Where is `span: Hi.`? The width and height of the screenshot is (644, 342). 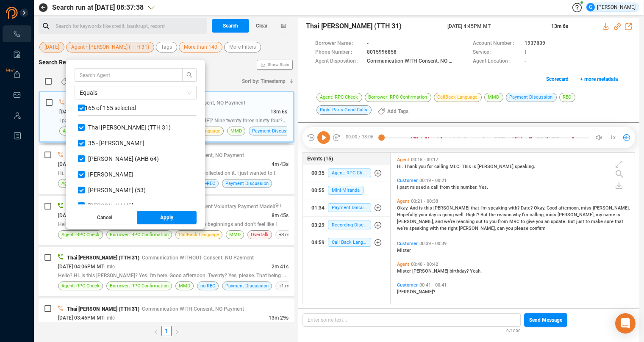
span: Hi. is located at coordinates (400, 167).